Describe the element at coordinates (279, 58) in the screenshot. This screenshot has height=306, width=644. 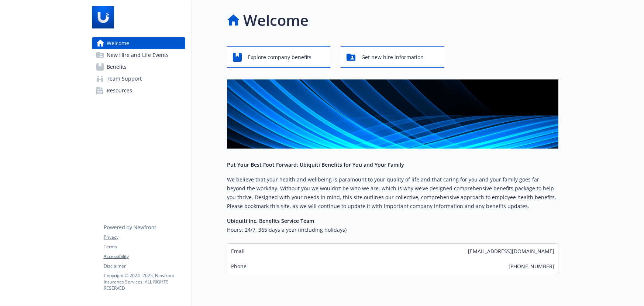
I see `span: Explore company benefits` at that location.